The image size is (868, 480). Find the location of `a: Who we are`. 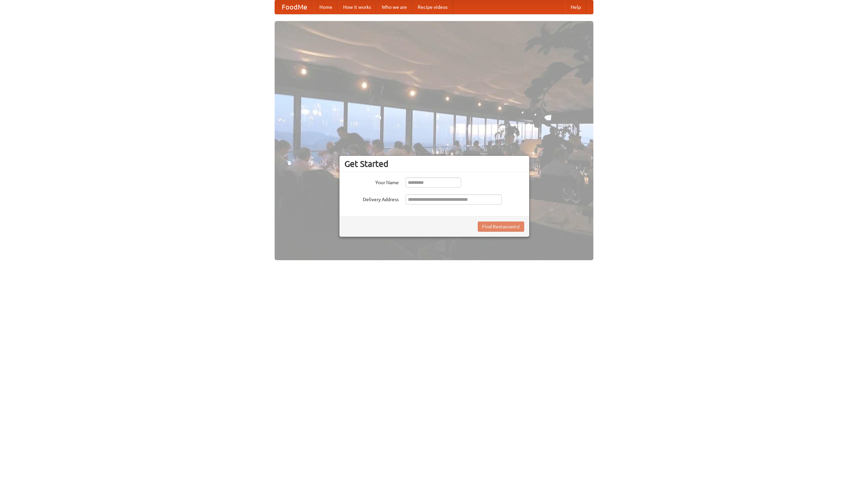

a: Who we are is located at coordinates (394, 7).